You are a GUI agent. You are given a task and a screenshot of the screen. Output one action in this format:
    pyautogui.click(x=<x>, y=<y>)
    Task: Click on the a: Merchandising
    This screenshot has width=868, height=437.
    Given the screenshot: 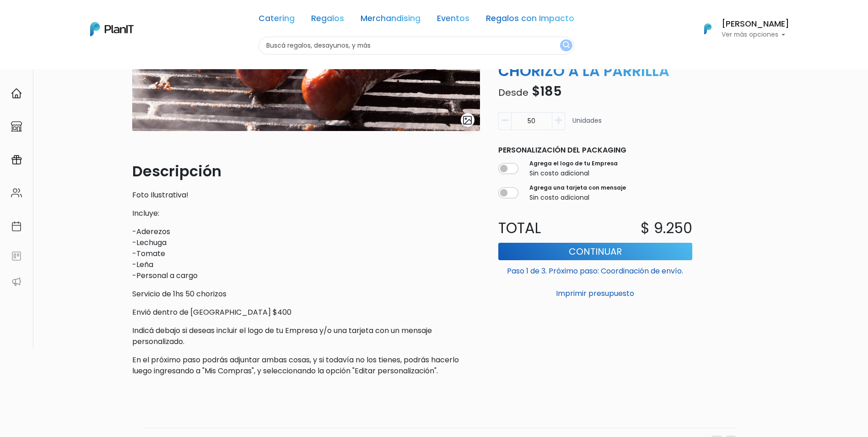 What is the action you would take?
    pyautogui.click(x=390, y=20)
    